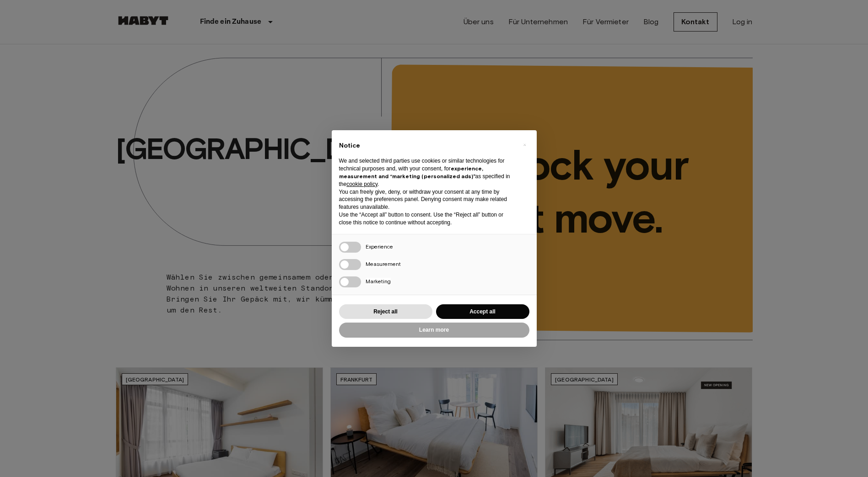 This screenshot has height=477, width=868. Describe the element at coordinates (379, 247) in the screenshot. I see `span: Experience` at that location.